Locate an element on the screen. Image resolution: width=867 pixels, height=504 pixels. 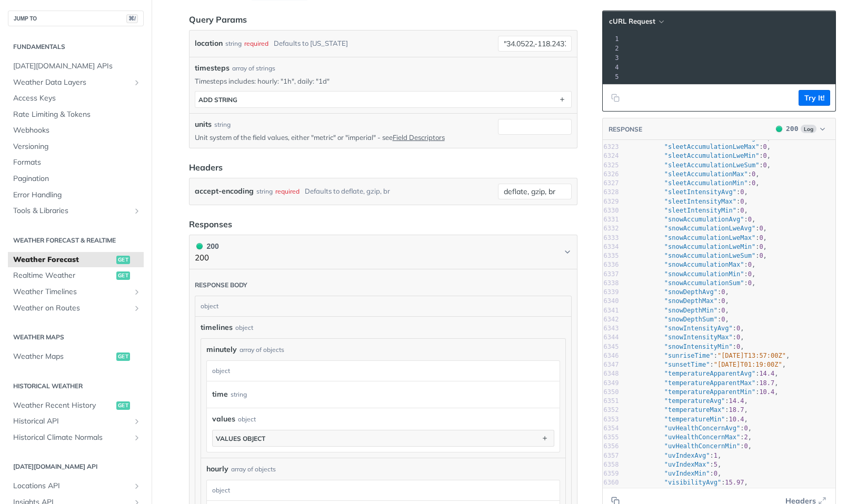
span: 200 is located at coordinates (779, 128).